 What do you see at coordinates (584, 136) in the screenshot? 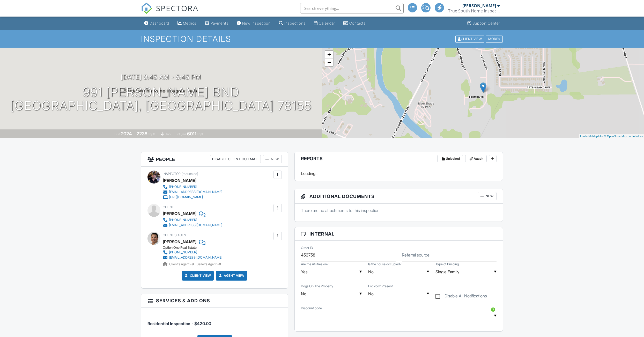
I see `a: Leaflet` at bounding box center [584, 136].